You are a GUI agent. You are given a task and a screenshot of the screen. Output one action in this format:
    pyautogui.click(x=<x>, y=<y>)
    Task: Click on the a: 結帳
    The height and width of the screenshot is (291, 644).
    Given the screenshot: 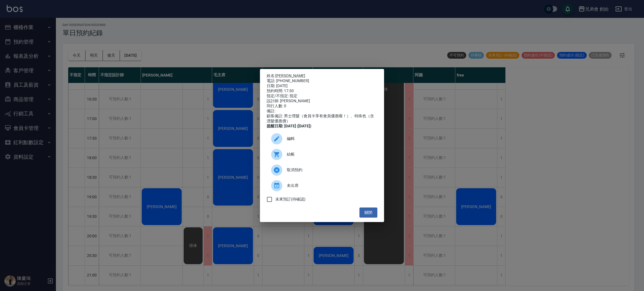 What is the action you would take?
    pyautogui.click(x=322, y=155)
    